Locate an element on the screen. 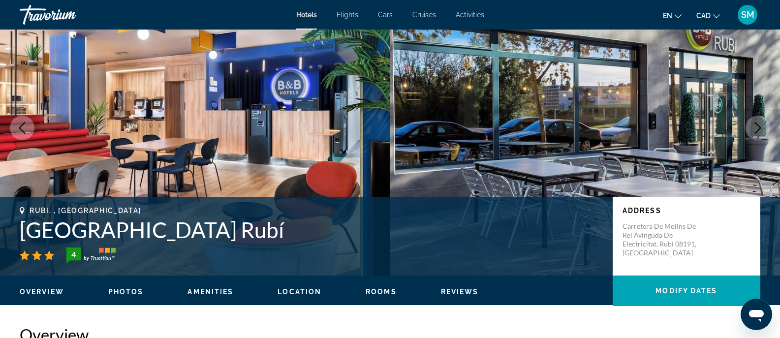 Image resolution: width=780 pixels, height=338 pixels. a: Activities is located at coordinates (470, 15).